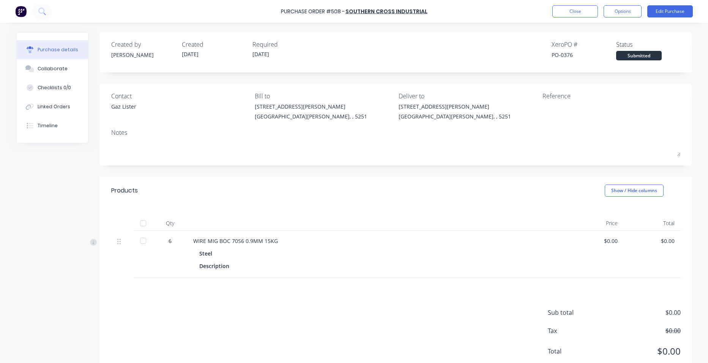  What do you see at coordinates (52, 126) in the screenshot?
I see `button: Timeline` at bounding box center [52, 126].